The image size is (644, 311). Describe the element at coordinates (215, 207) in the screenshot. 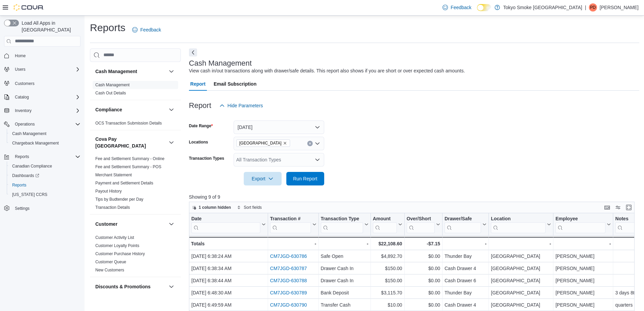

I see `span: 1 column hidden` at that location.